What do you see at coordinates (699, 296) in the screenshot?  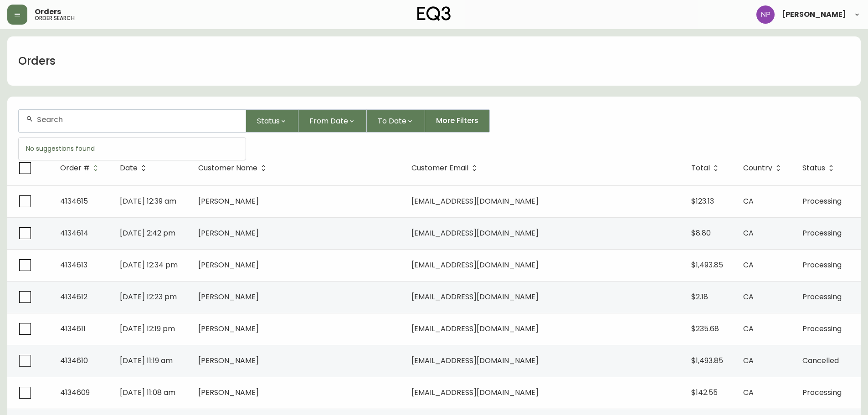 I see `span: $2.18` at bounding box center [699, 296].